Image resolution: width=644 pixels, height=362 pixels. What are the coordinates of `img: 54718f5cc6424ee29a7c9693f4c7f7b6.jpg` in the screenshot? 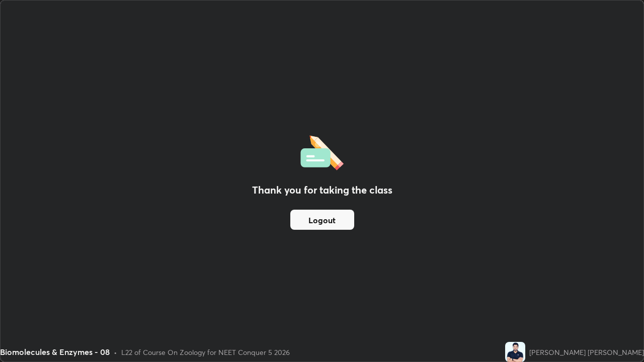 It's located at (515, 352).